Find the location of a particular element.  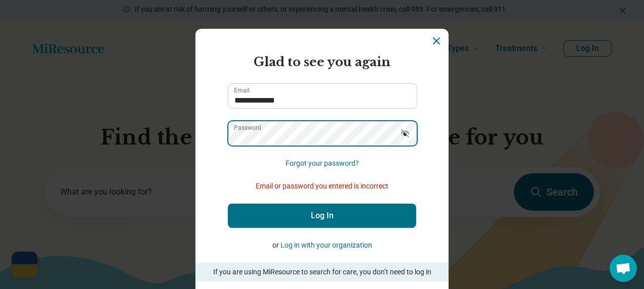

h2: Glad to see you again is located at coordinates (322, 62).